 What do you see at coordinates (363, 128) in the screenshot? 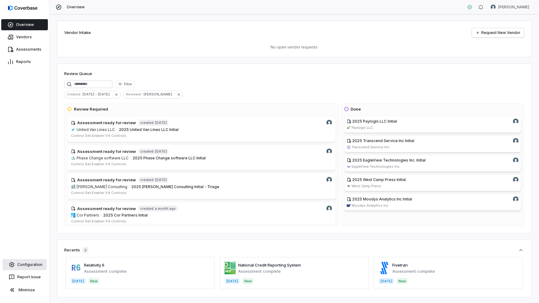
I see `span: Paylogix LLC` at bounding box center [363, 128].